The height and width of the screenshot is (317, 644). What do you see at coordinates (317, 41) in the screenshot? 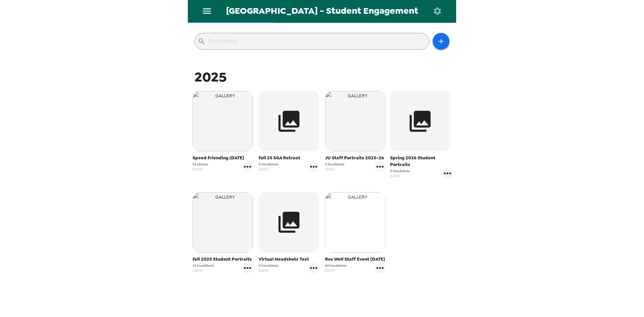
I see `input: Find photos` at bounding box center [317, 41].